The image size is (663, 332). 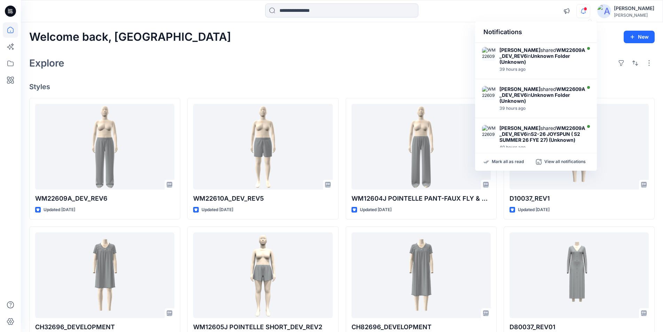 I want to click on p: WM22610A_DEV_REV5, so click(x=263, y=198).